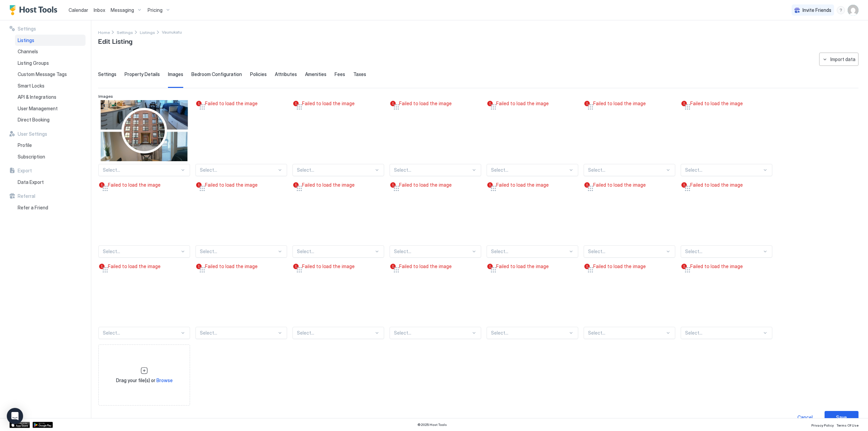  What do you see at coordinates (340, 75) in the screenshot?
I see `span: Fees` at bounding box center [340, 75].